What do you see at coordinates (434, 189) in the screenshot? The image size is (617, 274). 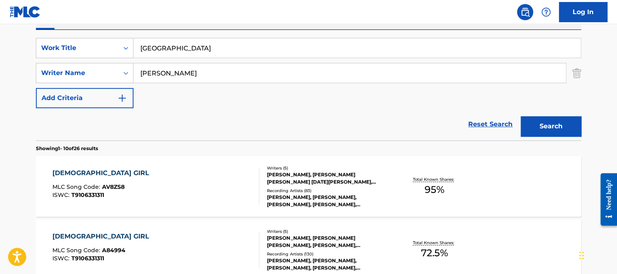 I see `span: 95 %` at bounding box center [434, 189].